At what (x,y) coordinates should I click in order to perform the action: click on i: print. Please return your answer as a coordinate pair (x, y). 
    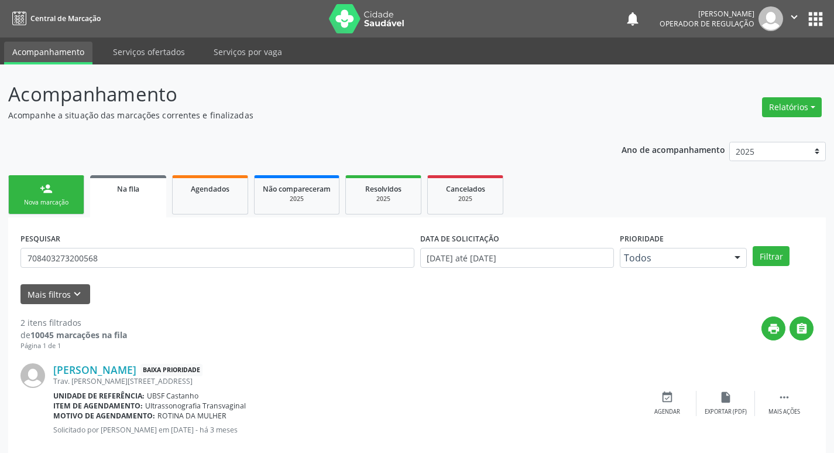
    Looking at the image, I should click on (774, 328).